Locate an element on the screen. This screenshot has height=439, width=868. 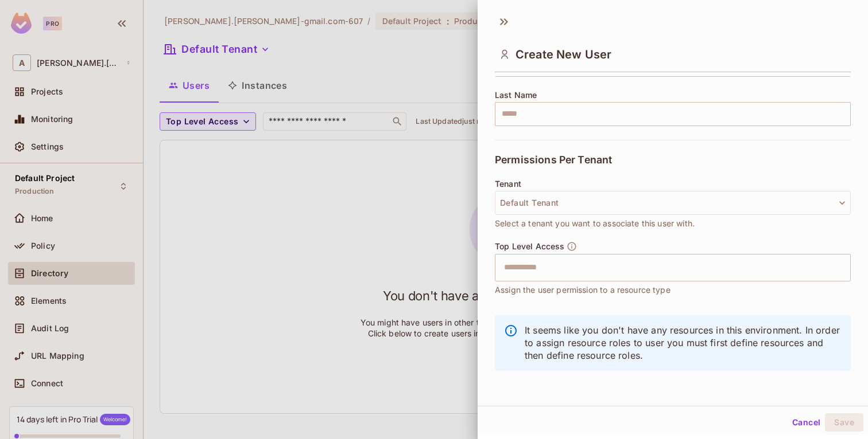
span: Permissions Per Tenant is located at coordinates (553, 160).